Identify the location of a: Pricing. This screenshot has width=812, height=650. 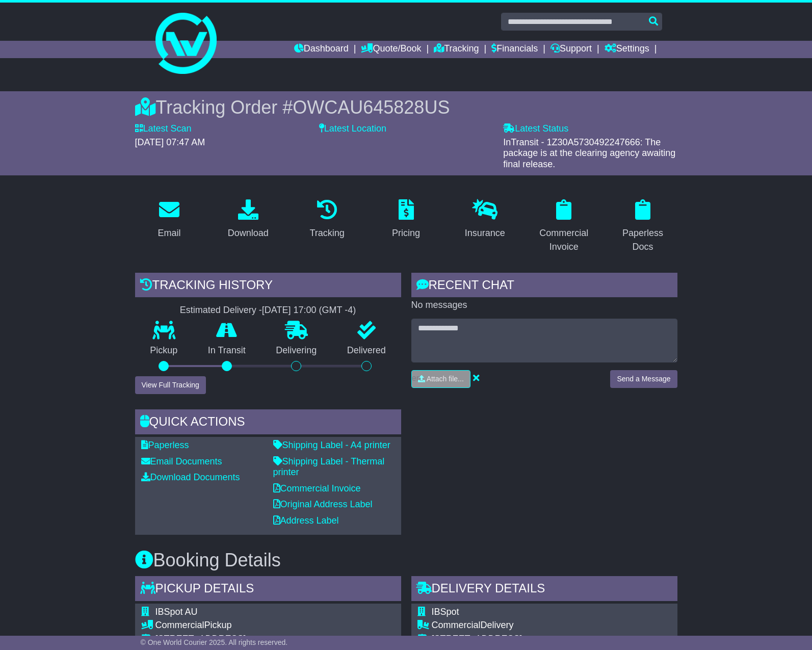
(405, 220).